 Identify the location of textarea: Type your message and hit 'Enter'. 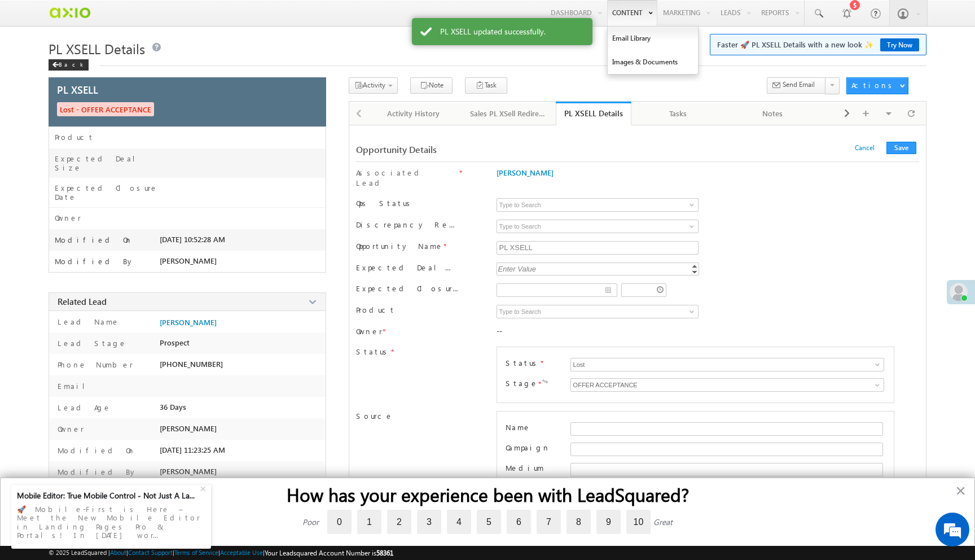
(110, 221).